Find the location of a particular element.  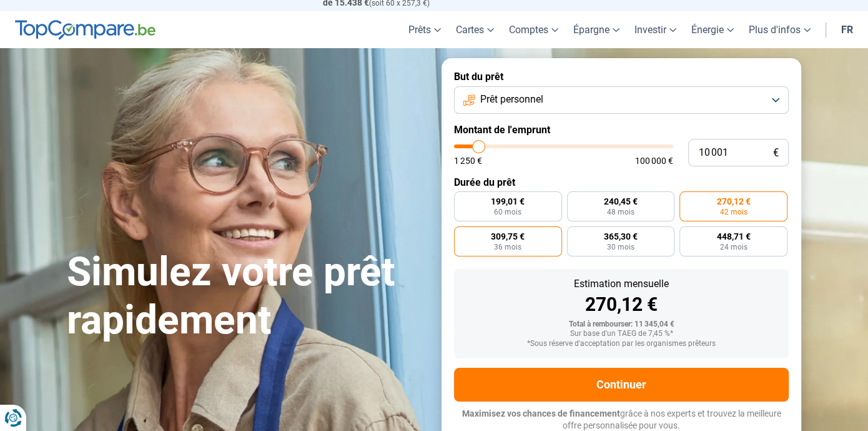

a: Investir is located at coordinates (655, 30).